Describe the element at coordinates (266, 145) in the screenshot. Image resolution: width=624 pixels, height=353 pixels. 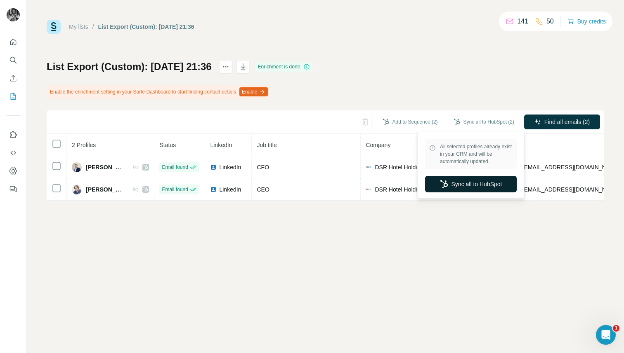
I see `span: Job title` at that location.